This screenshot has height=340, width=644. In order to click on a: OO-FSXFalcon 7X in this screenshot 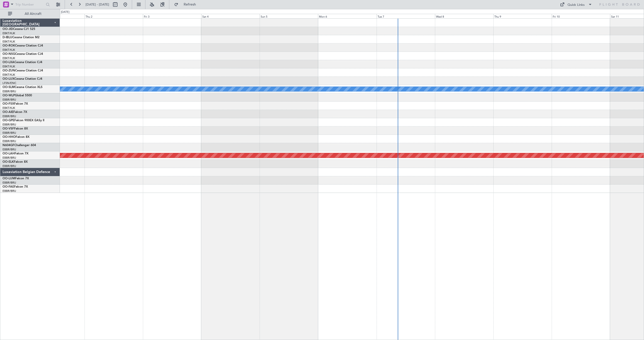, I will do `click(15, 104)`.